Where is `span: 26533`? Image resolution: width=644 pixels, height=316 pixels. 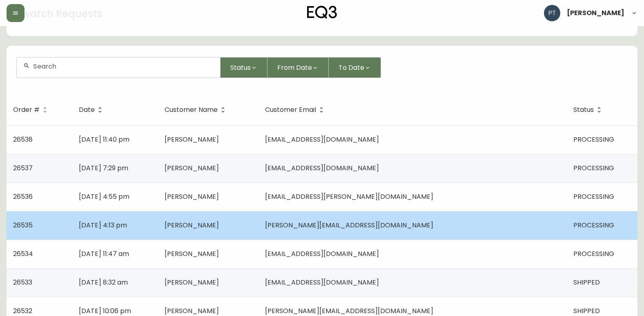 span: 26533 is located at coordinates (22, 282).